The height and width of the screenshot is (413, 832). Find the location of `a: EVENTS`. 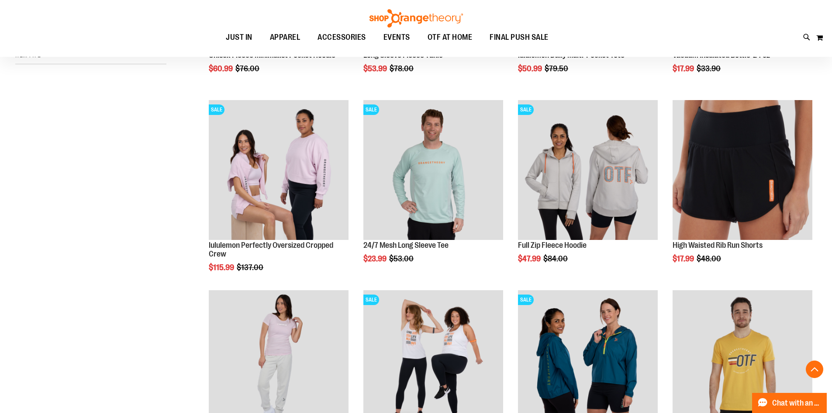

a: EVENTS is located at coordinates (397, 38).